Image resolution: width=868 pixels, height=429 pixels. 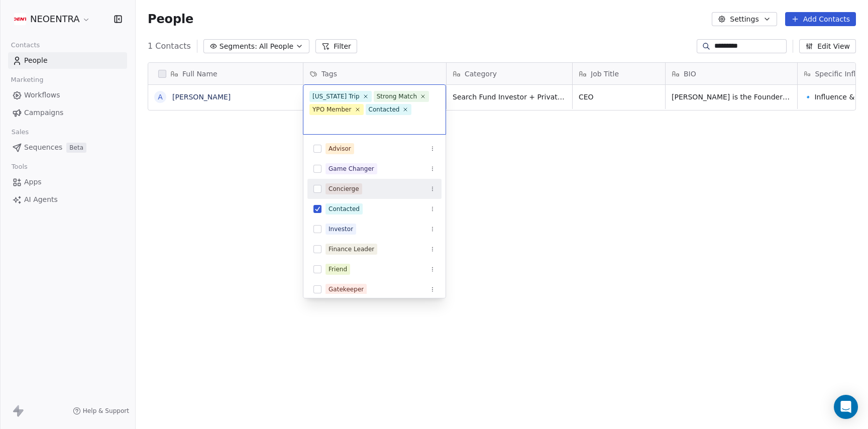 What do you see at coordinates (351, 169) in the screenshot?
I see `div: Game Changer` at bounding box center [351, 169].